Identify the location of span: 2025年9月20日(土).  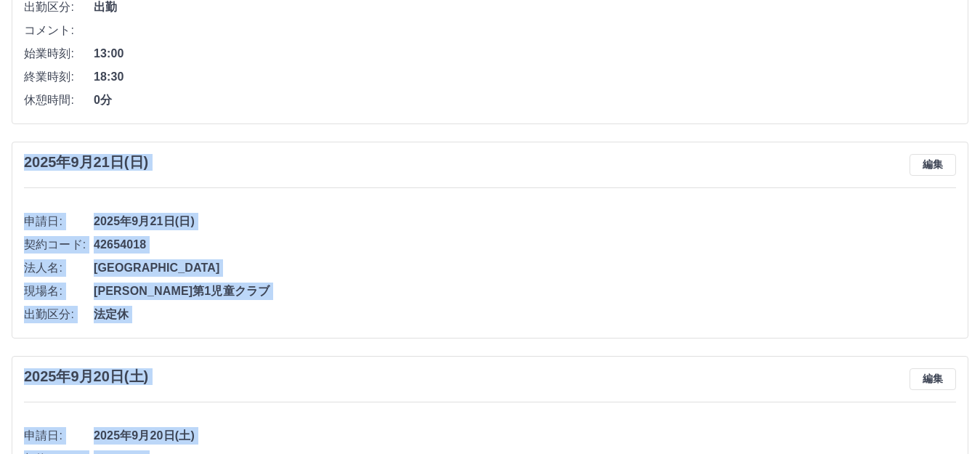
(525, 436).